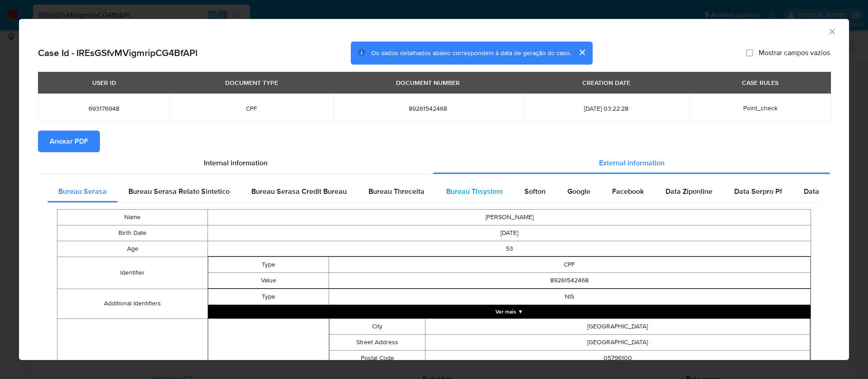 This screenshot has height=379, width=868. Describe the element at coordinates (133, 304) in the screenshot. I see `td: Additional Identifiers` at that location.